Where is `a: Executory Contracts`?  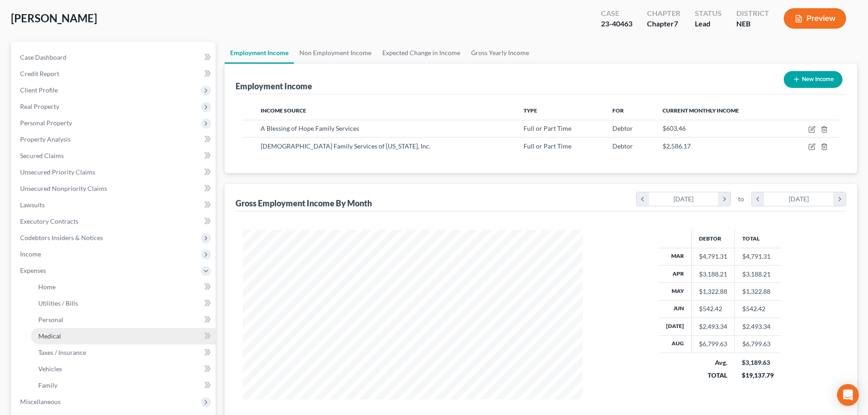
a: Executory Contracts is located at coordinates (114, 221).